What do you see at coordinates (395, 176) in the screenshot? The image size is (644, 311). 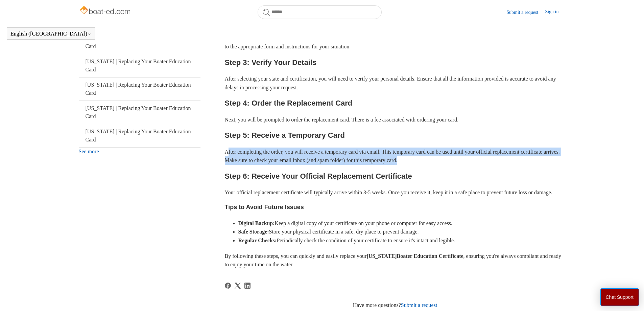 I see `h2: Step 6: Receive Your Official Replacement Certificate` at bounding box center [395, 176].